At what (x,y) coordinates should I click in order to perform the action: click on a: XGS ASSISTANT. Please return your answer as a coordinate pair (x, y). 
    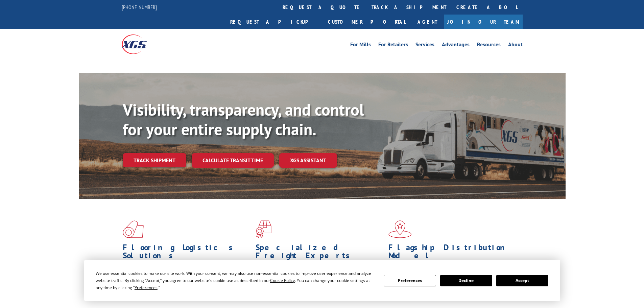
    Looking at the image, I should click on (308, 160).